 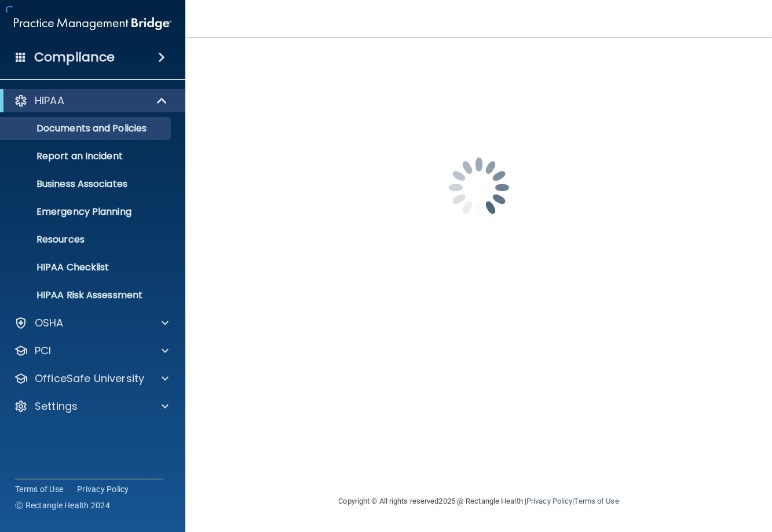 I want to click on a: OSHA, so click(x=91, y=323).